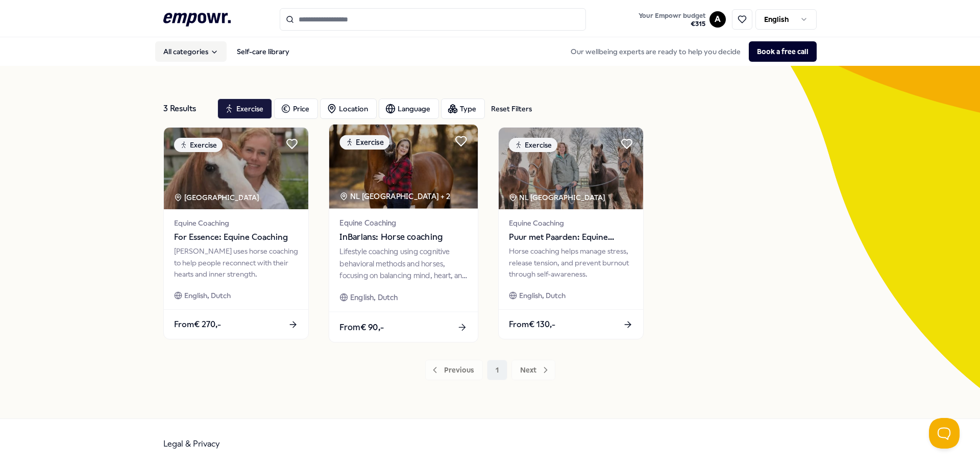 The height and width of the screenshot is (469, 980). What do you see at coordinates (718, 19) in the screenshot?
I see `button: A` at bounding box center [718, 19].